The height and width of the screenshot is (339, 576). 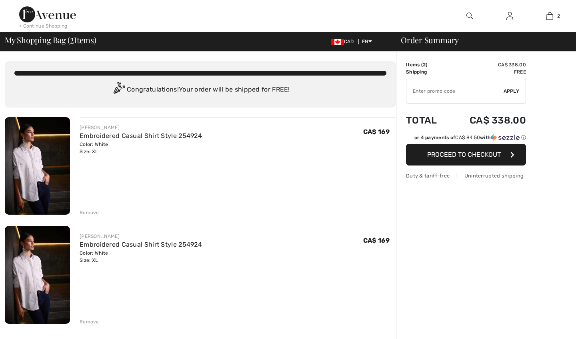 I want to click on td: Total, so click(x=427, y=120).